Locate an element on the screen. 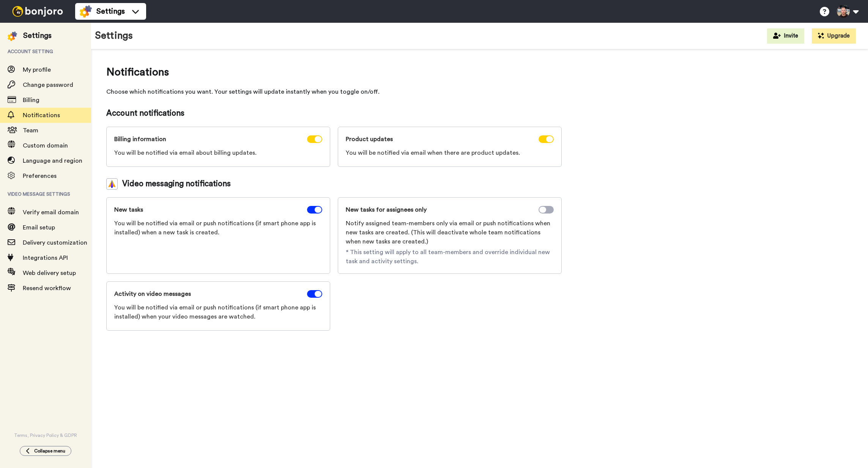 The width and height of the screenshot is (868, 468). span: Web delivery setup is located at coordinates (49, 273).